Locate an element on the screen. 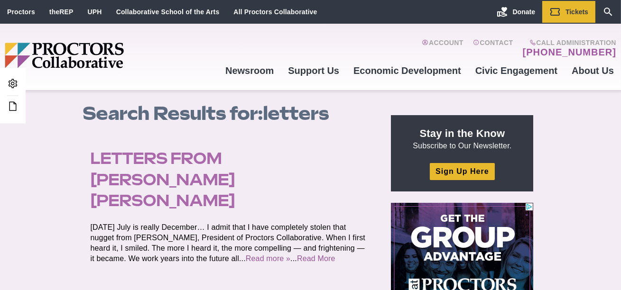 This screenshot has height=290, width=621. a: Tickets is located at coordinates (569, 12).